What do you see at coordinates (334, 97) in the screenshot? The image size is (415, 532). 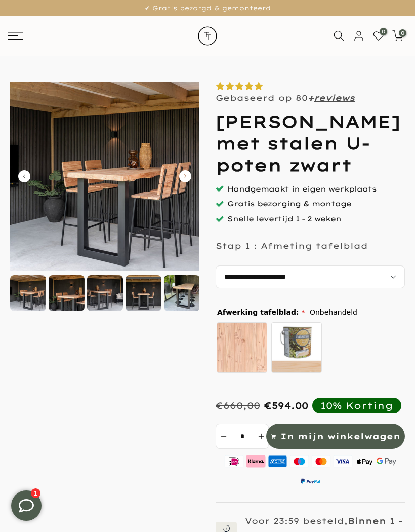 I see `a: reviews` at bounding box center [334, 97].